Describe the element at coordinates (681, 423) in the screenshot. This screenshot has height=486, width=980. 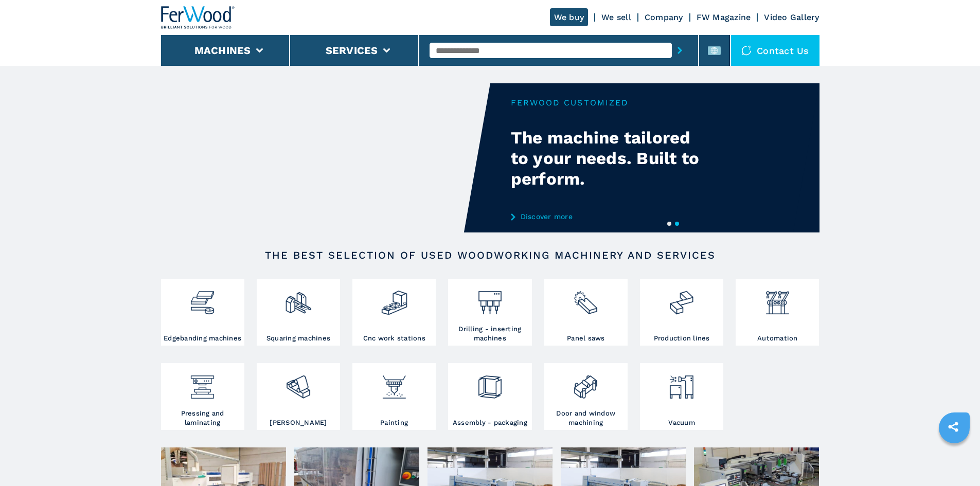
I see `h3: Vacuum` at that location.